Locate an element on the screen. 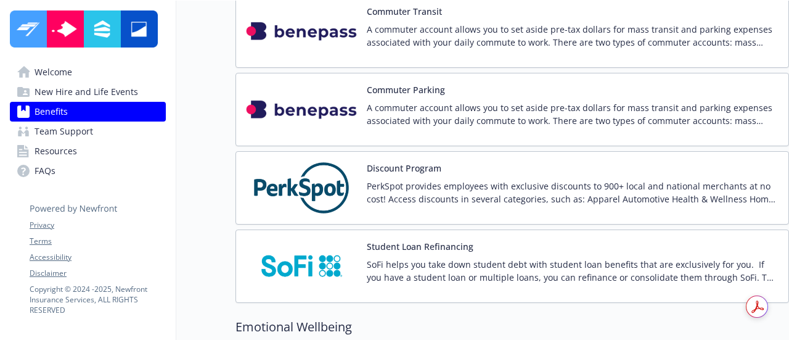  p: SoFi helps you take down student debt with student loan benefits that are exclusively for you. If... is located at coordinates (573, 271).